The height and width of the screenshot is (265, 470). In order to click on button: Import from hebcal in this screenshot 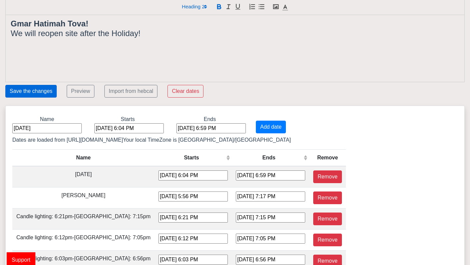, I will do `click(131, 91)`.